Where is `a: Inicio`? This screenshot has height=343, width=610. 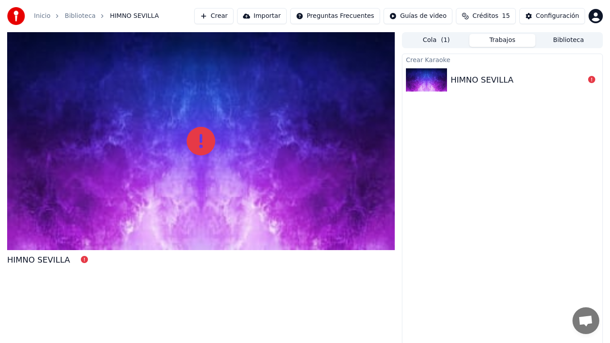
a: Inicio is located at coordinates (42, 16).